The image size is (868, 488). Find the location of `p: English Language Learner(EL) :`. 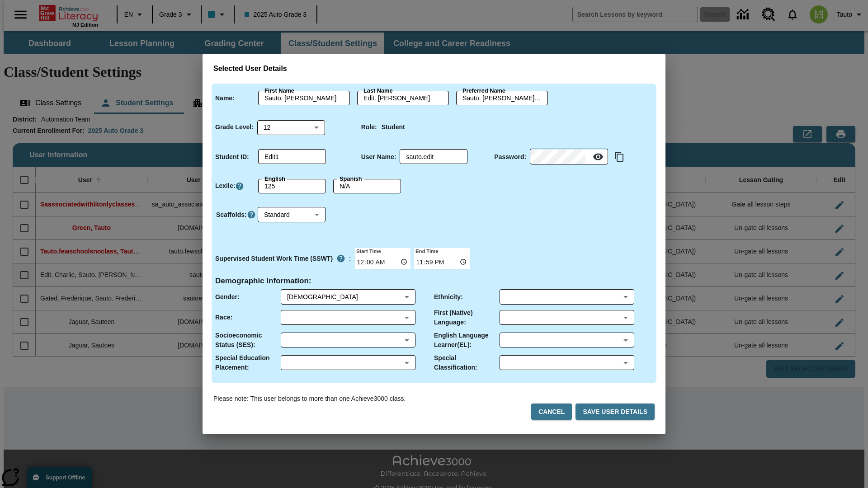

p: English Language Learner(EL) : is located at coordinates (466, 341).